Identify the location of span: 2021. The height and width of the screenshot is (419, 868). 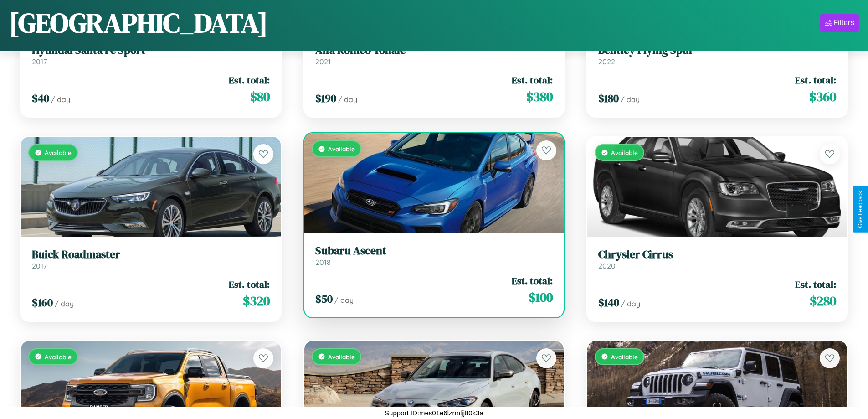
(323, 62).